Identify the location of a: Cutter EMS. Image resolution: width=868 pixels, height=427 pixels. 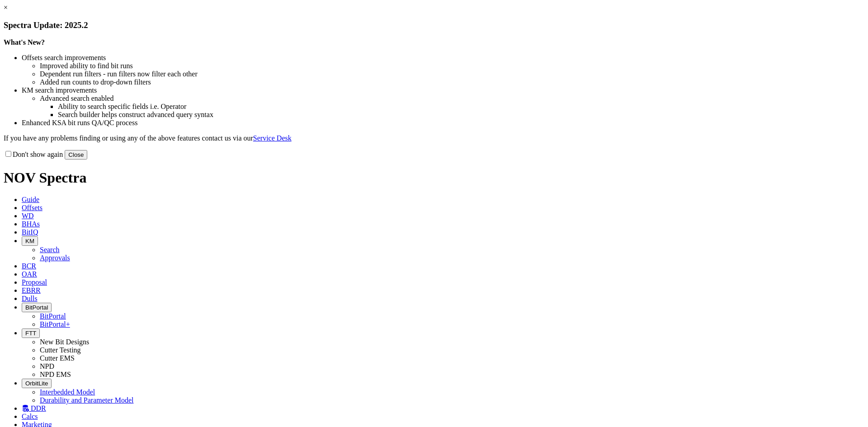
(57, 358).